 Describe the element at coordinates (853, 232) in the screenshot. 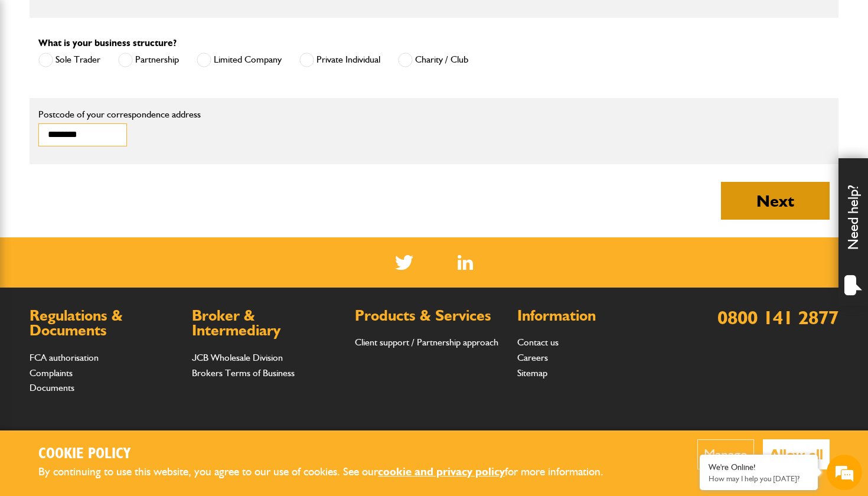

I see `div: Need help?` at that location.